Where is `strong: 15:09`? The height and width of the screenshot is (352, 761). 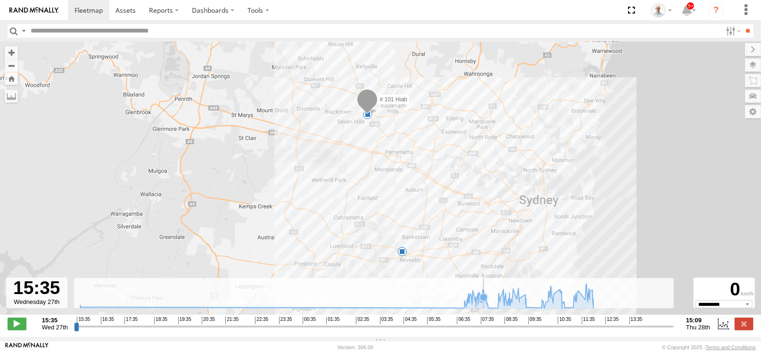
strong: 15:09 is located at coordinates (697, 320).